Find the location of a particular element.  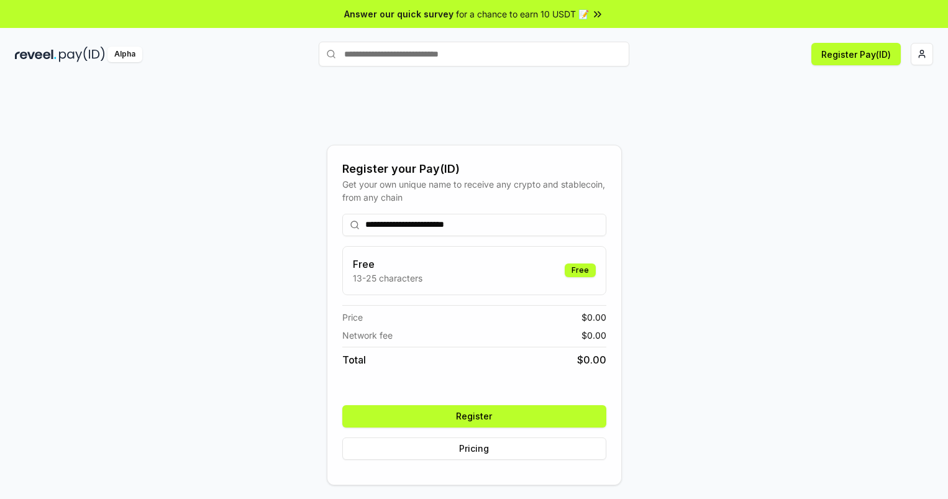

img: pay_id is located at coordinates (82, 54).